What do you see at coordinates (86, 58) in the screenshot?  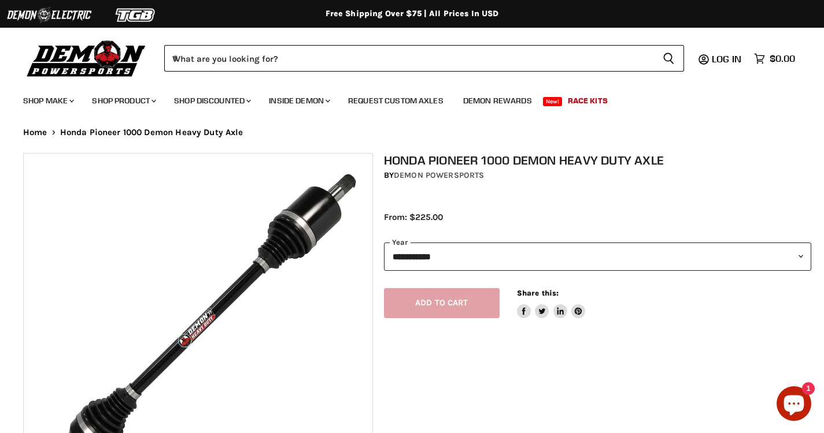 I see `img: Demon Powersports` at bounding box center [86, 58].